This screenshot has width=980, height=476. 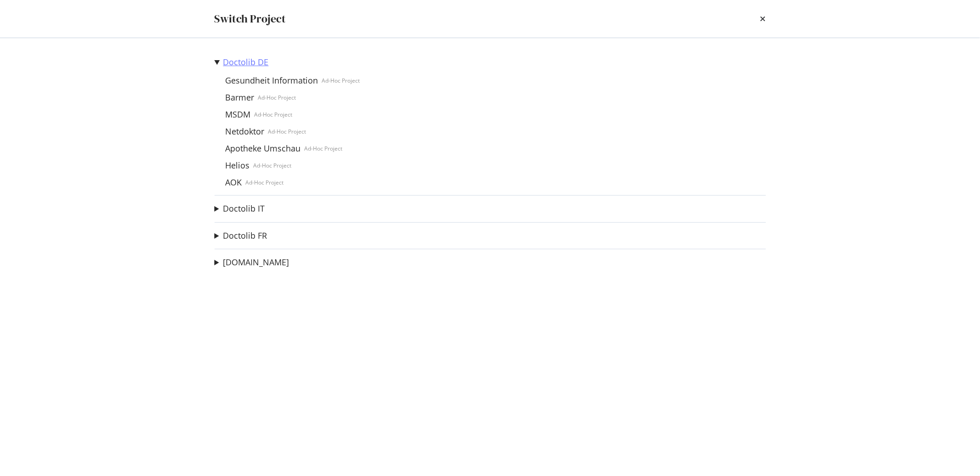 What do you see at coordinates (245, 131) in the screenshot?
I see `a: Netdoktor` at bounding box center [245, 131].